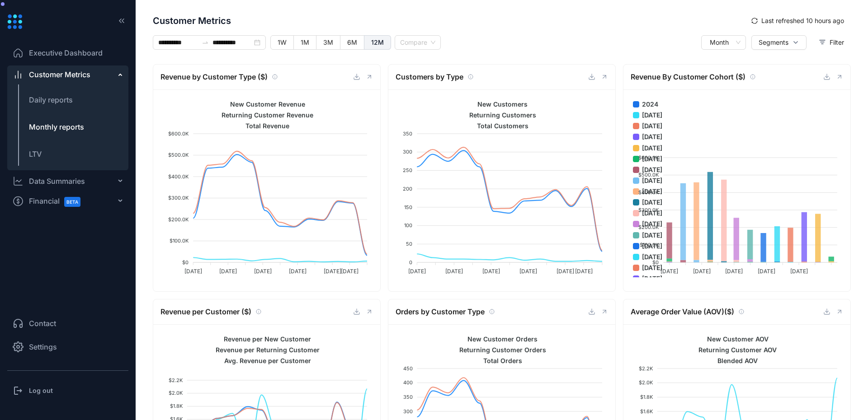 This screenshot has width=868, height=420. What do you see at coordinates (682, 311) in the screenshot?
I see `span: Average Order Value (AOV)($)` at bounding box center [682, 311].